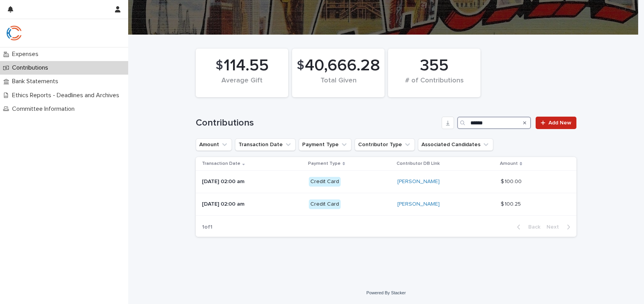  I want to click on p: Transaction Date, so click(221, 164).